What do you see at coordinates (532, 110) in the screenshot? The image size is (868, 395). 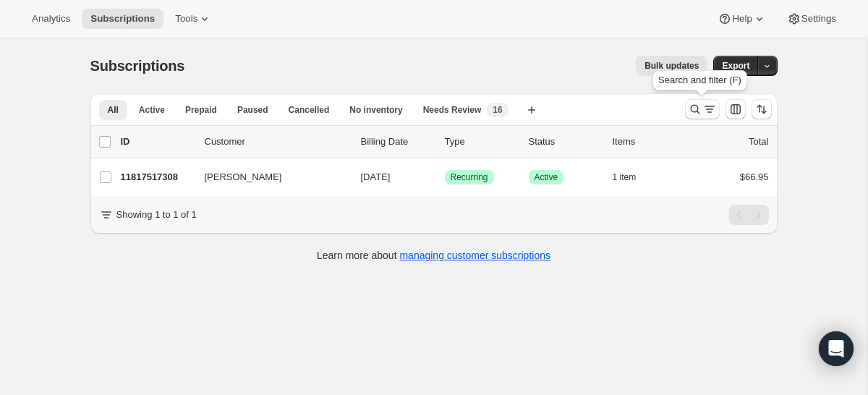 I see `button: Create new view` at bounding box center [532, 110].